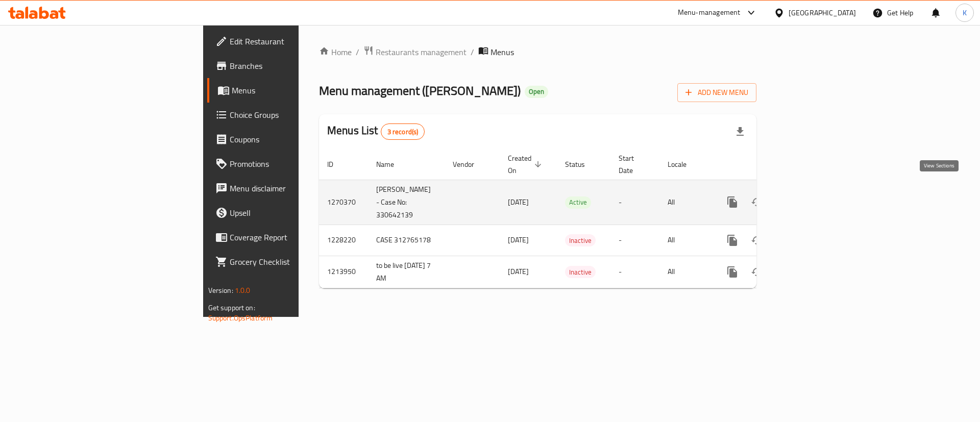 Image resolution: width=980 pixels, height=422 pixels. I want to click on span: Status, so click(581, 164).